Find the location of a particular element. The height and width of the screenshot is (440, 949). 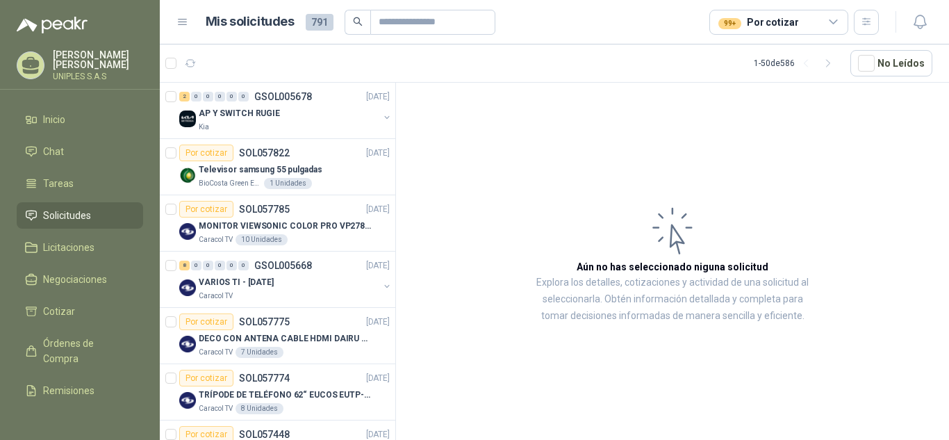

span: Solicitudes is located at coordinates (67, 215).